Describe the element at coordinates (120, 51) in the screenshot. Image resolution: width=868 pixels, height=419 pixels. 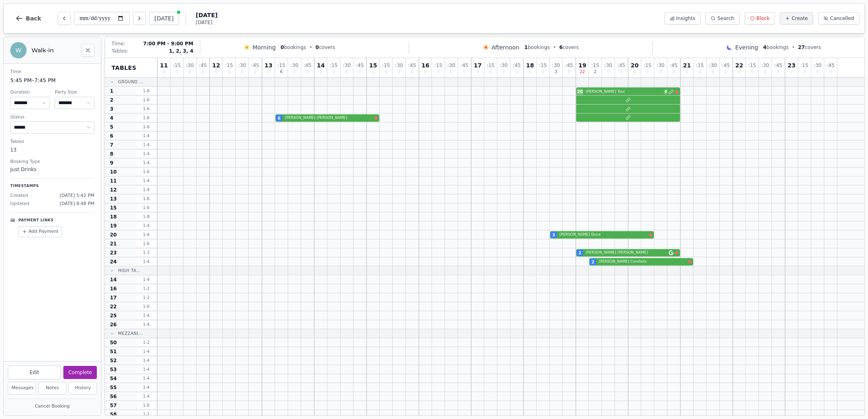
I see `span: Tables:` at that location.